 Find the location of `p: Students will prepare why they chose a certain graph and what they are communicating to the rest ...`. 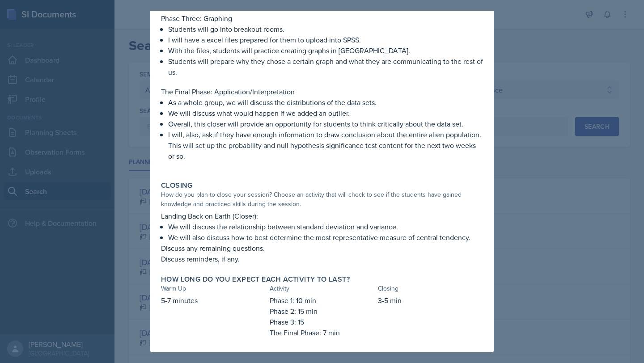

p: Students will prepare why they chose a certain graph and what they are communicating to the rest ... is located at coordinates (326, 67).